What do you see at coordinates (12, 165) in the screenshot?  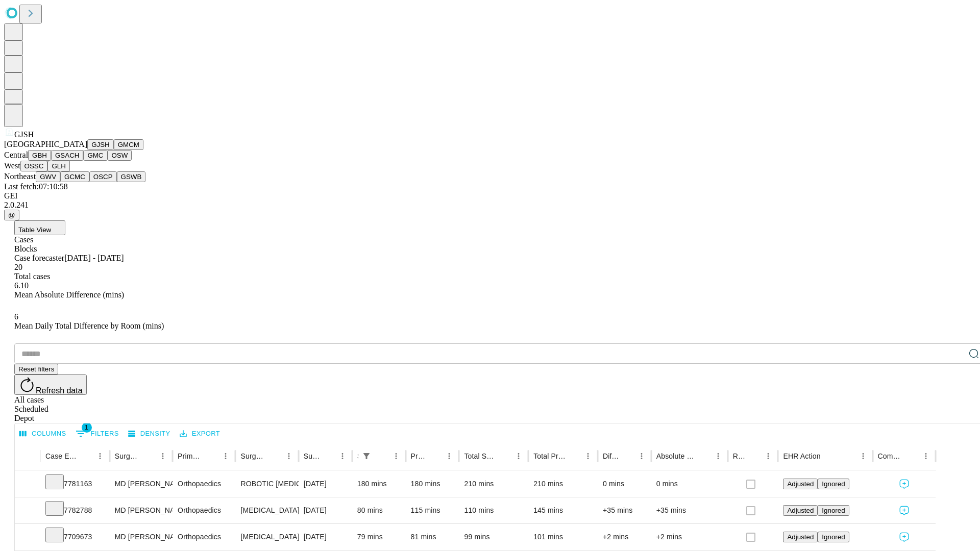 I see `span: West` at bounding box center [12, 165].